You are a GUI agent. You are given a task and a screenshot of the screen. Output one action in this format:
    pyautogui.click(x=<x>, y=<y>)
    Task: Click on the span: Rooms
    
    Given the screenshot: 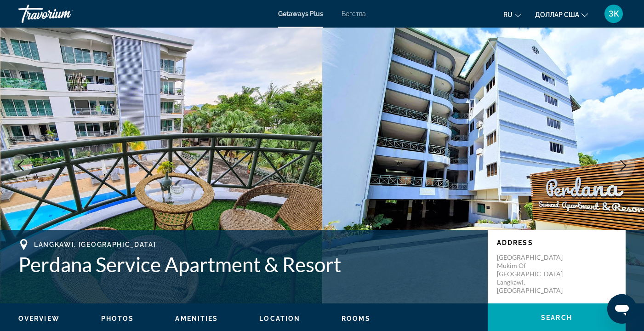 What is the action you would take?
    pyautogui.click(x=355, y=318)
    